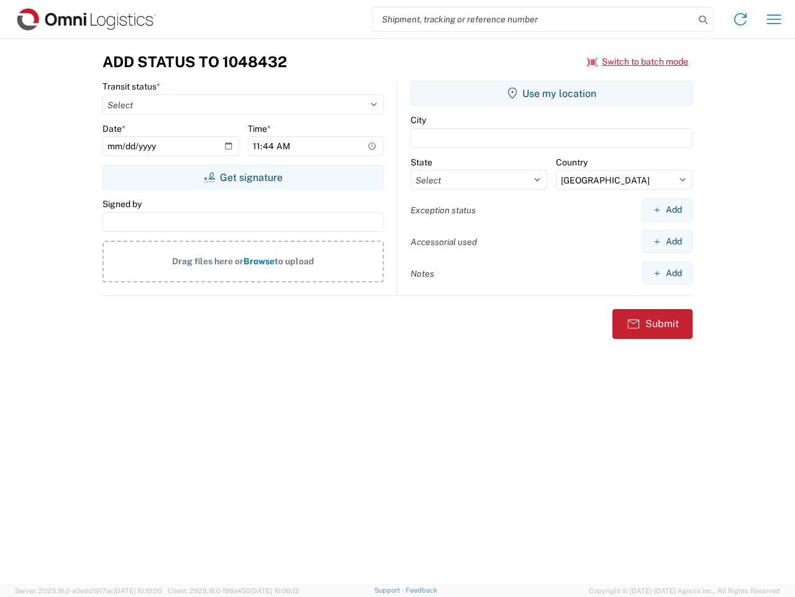  I want to click on button: Submit, so click(652, 324).